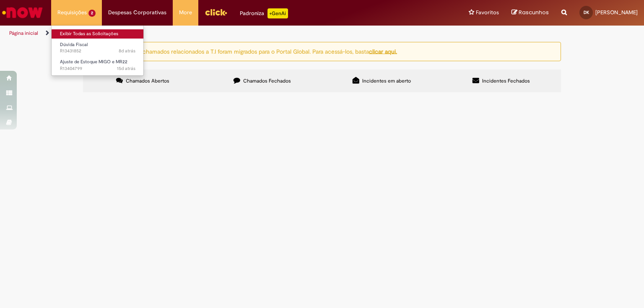  I want to click on span: Ajuste de Estoque MIGO e MR22, so click(93, 61).